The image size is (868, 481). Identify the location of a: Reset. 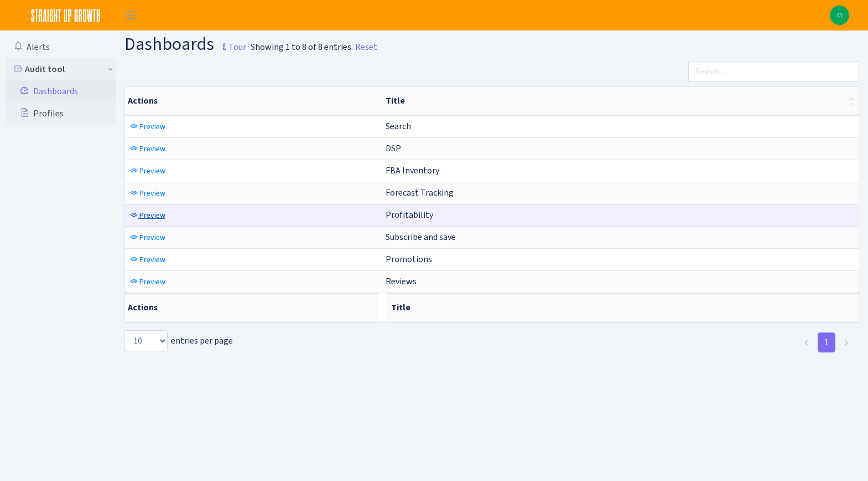
(366, 47).